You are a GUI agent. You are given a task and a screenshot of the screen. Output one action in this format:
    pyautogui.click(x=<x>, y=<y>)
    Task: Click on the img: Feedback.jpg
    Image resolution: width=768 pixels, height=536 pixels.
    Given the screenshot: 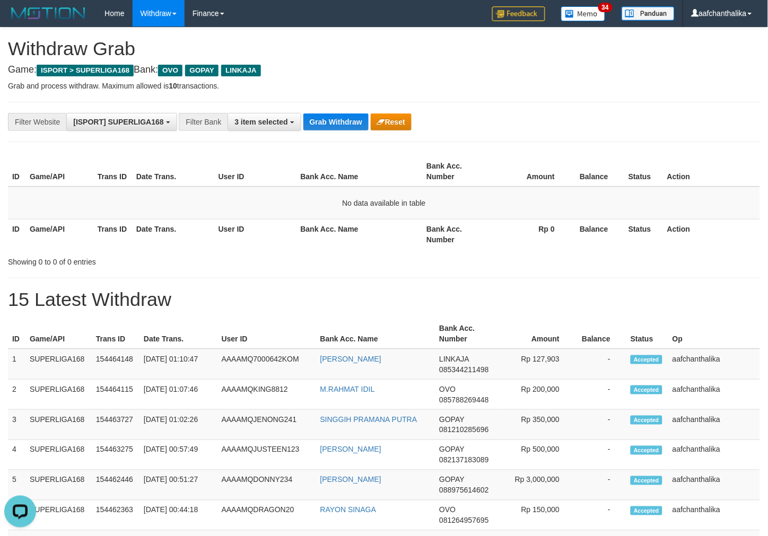 What is the action you would take?
    pyautogui.click(x=519, y=14)
    